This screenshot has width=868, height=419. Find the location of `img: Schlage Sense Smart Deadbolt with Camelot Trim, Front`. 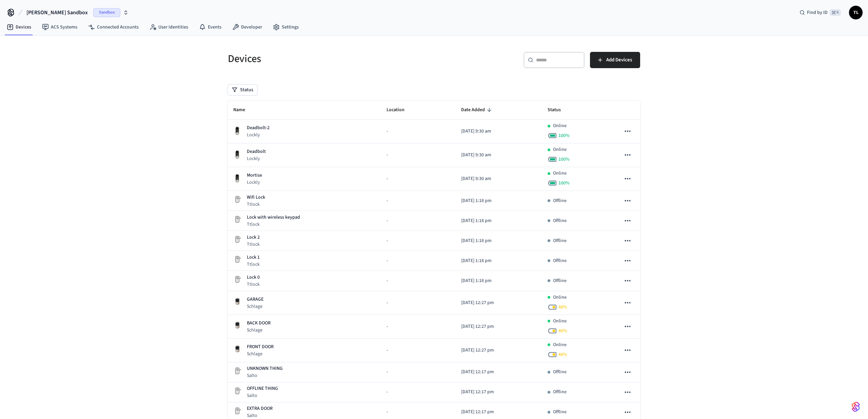

img: Schlage Sense Smart Deadbolt with Camelot Trim, Front is located at coordinates (237, 325).